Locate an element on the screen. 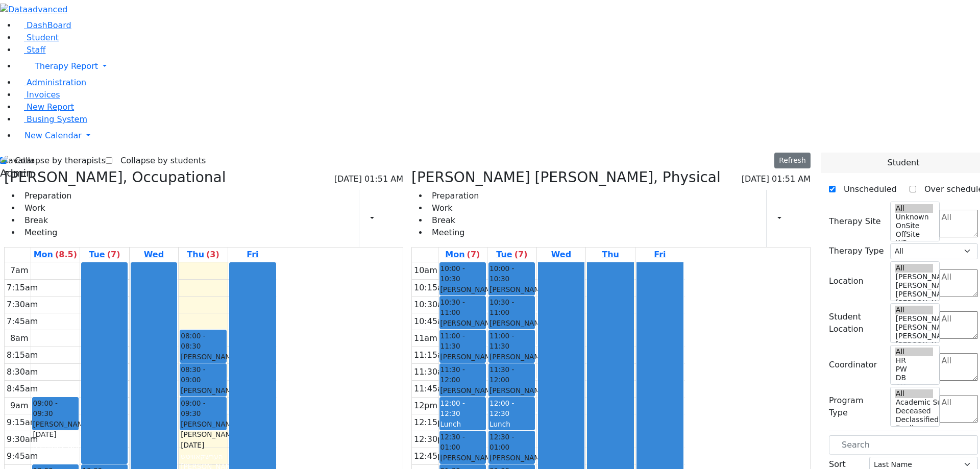 The width and height of the screenshot is (980, 469). option: AH is located at coordinates (915, 387).